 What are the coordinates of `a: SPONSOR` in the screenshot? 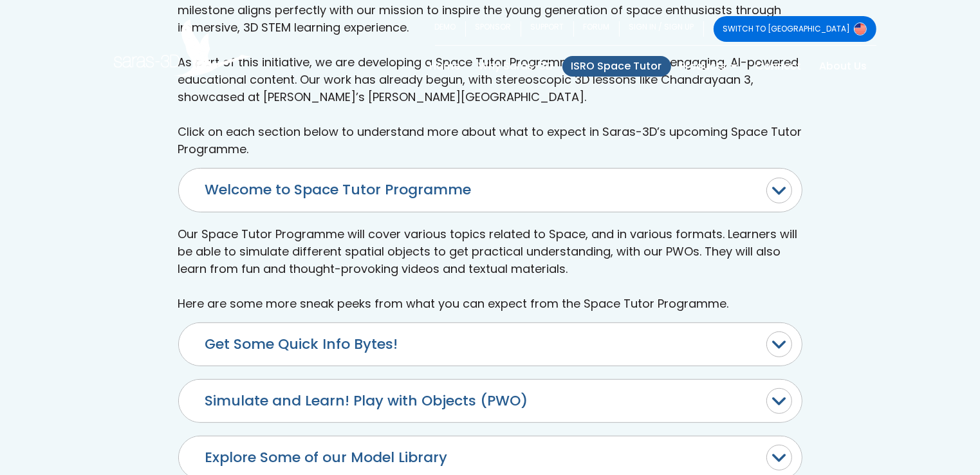 It's located at (494, 29).